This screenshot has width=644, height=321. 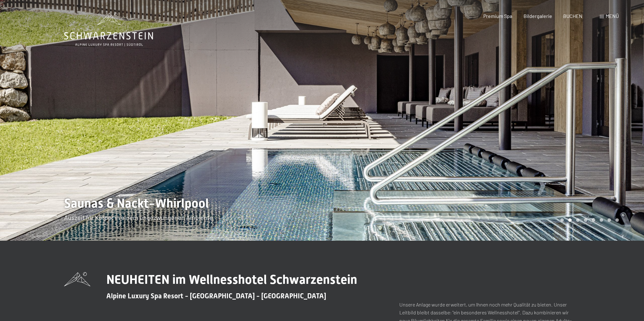 What do you see at coordinates (612, 16) in the screenshot?
I see `span: Menü` at bounding box center [612, 16].